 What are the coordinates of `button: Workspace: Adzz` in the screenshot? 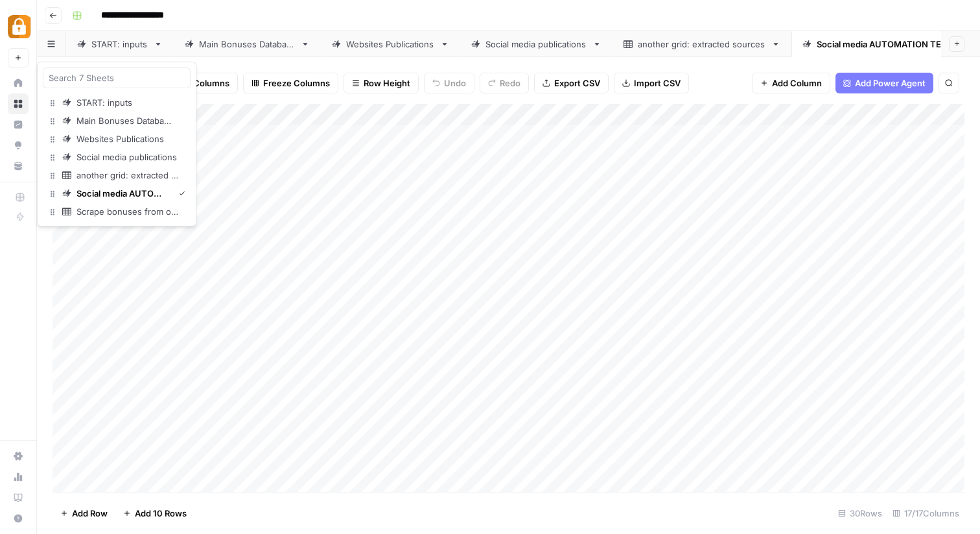 It's located at (18, 26).